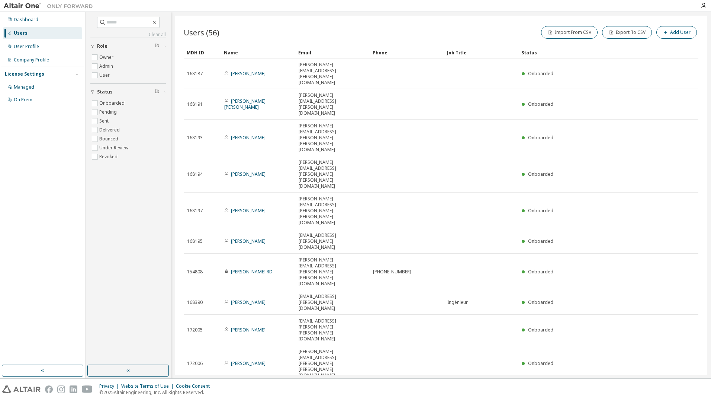 Image resolution: width=711 pixels, height=400 pixels. I want to click on div: Status, so click(591, 52).